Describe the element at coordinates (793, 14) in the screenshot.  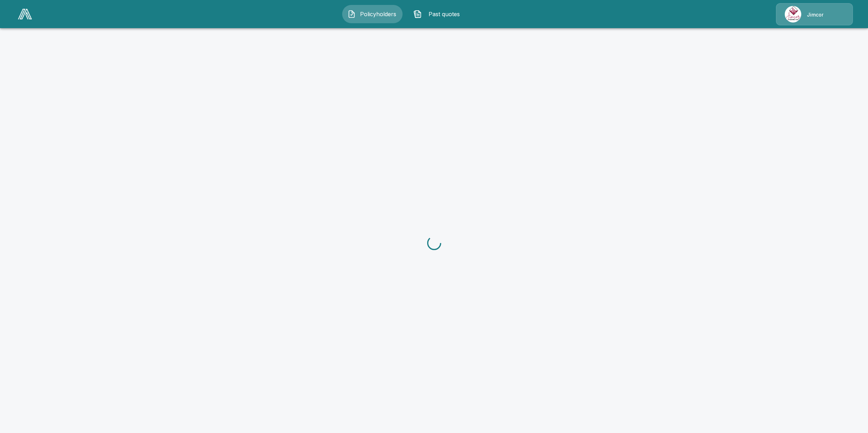
I see `img: Agency Icon` at that location.